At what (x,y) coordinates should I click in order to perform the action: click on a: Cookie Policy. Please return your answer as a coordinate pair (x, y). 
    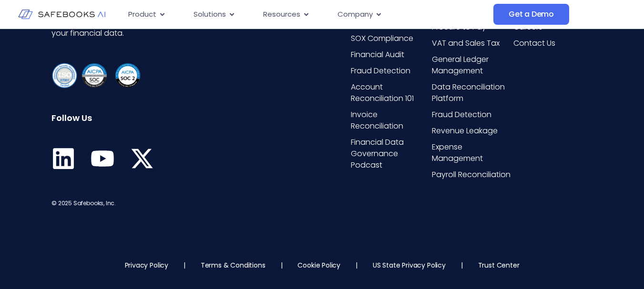
    Looking at the image, I should click on (319, 265).